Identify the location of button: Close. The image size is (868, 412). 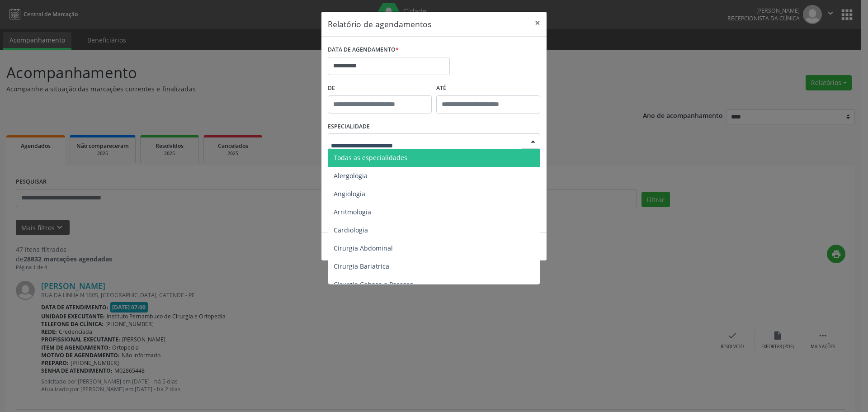
(537, 22).